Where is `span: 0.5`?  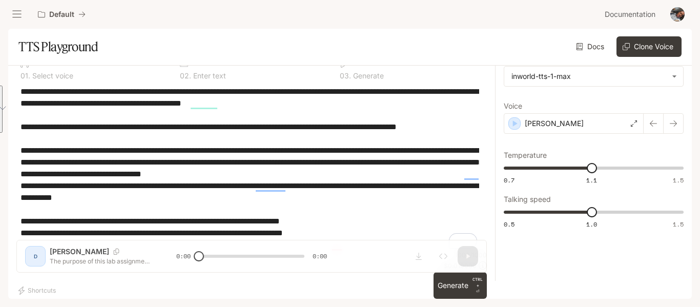 span: 0.5 is located at coordinates (509, 224).